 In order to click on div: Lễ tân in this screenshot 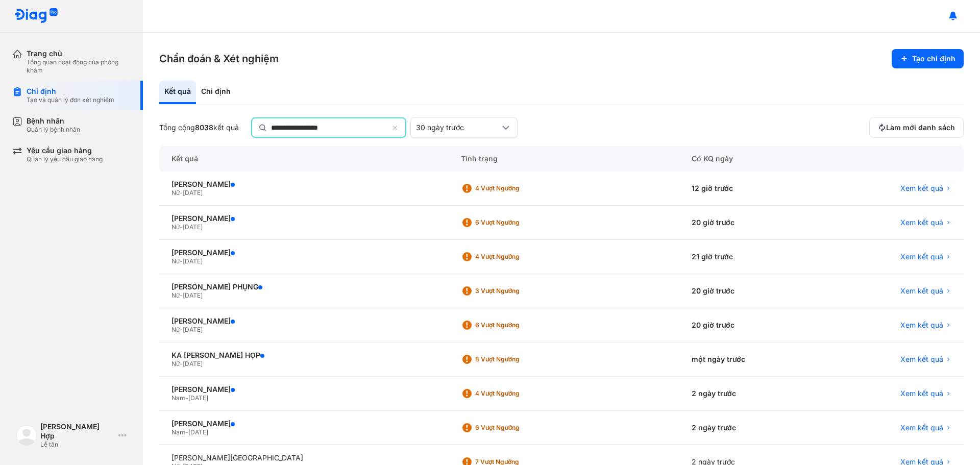, I will do `click(77, 445)`.